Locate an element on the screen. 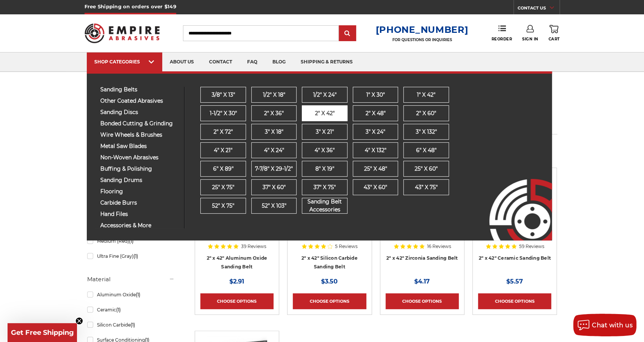  span: 2" x 72" is located at coordinates (222, 132).